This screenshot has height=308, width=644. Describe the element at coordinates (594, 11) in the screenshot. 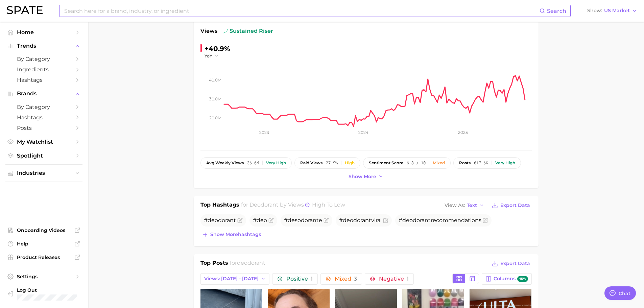

I see `span: Show` at that location.